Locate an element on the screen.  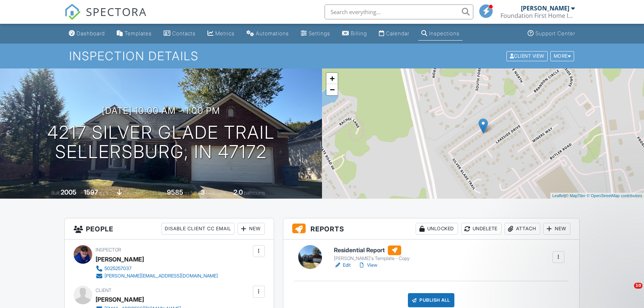
div: 2005 is located at coordinates (68, 192).